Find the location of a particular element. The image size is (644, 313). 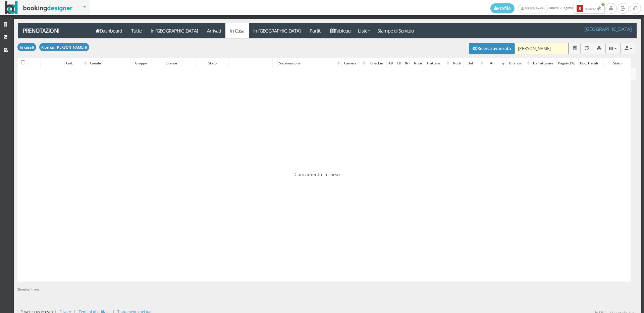

div: INF is located at coordinates (408, 63).